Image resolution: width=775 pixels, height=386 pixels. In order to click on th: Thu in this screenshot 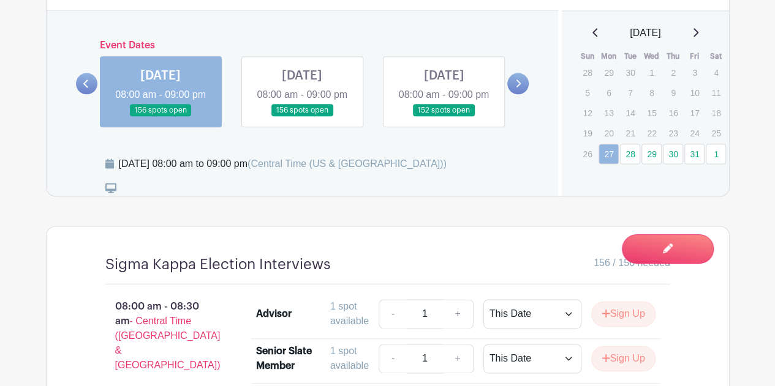, I will do `click(672, 56)`.